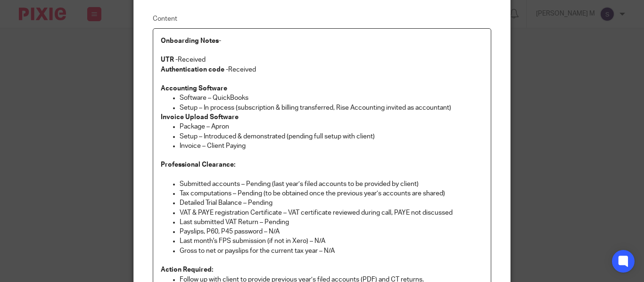  Describe the element at coordinates (331, 251) in the screenshot. I see `p: Gross to net or payslips for the current tax year – N/A` at that location.